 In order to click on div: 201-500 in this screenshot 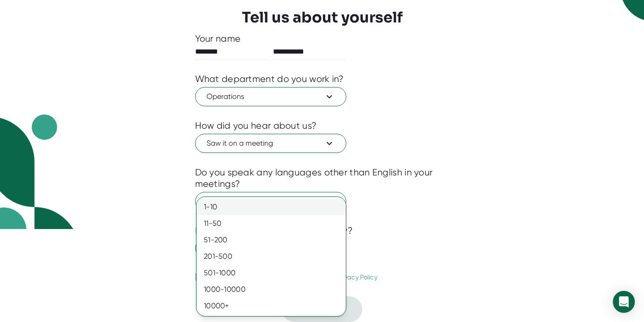, I will do `click(271, 256)`.